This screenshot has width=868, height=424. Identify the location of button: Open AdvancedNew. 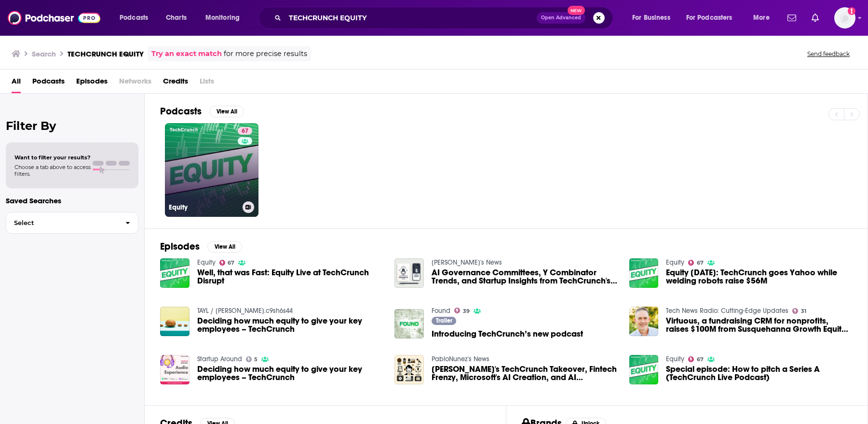
(561, 18).